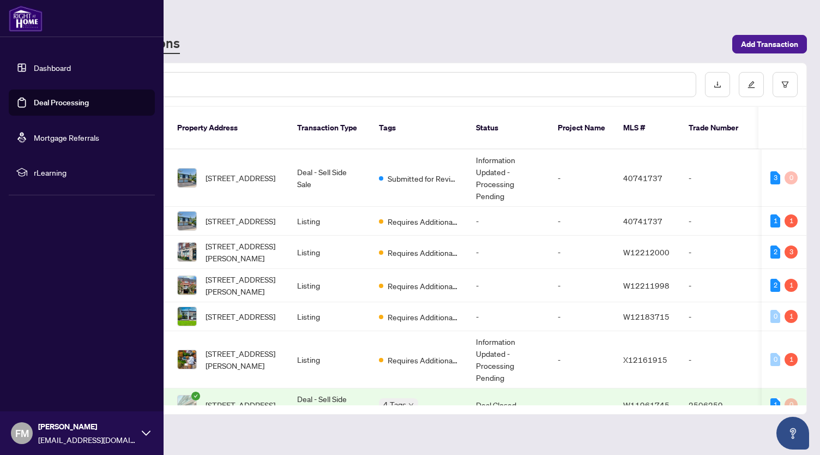 This screenshot has width=820, height=455. I want to click on span: download, so click(718, 85).